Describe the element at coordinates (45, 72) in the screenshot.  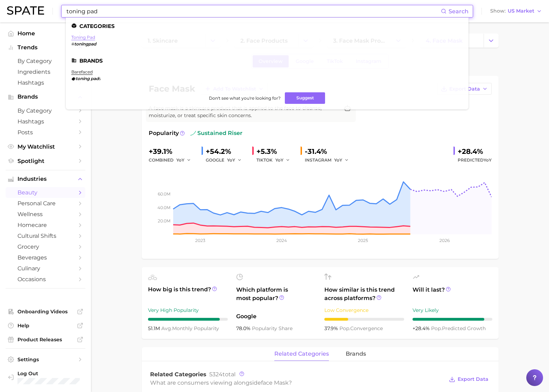
I see `a: Ingredients` at that location.